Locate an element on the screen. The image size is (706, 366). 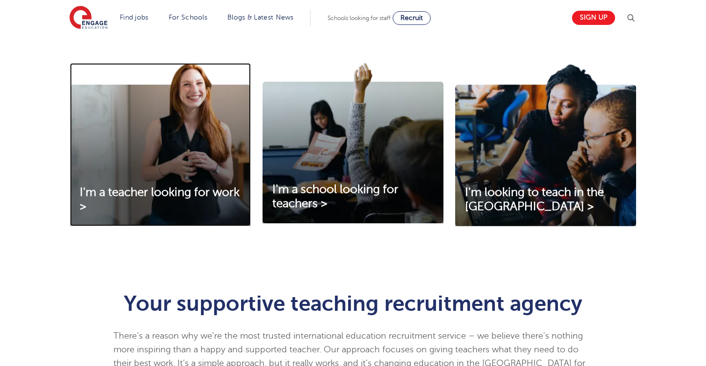
a: For Schools is located at coordinates (188, 17).